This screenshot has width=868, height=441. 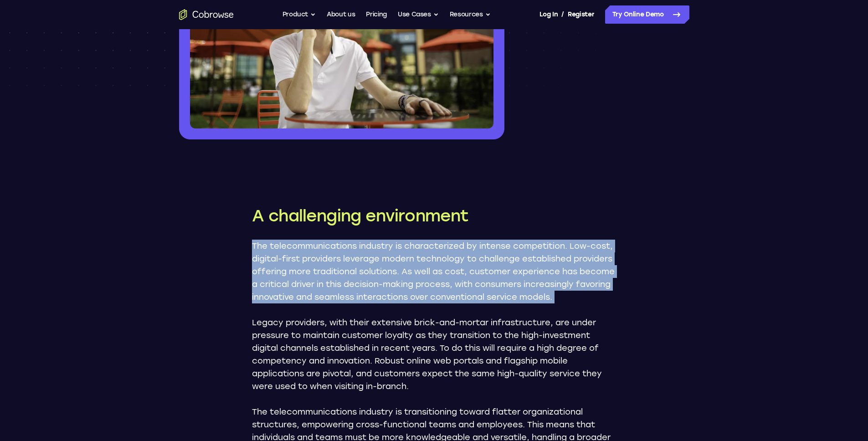 I want to click on p: The telecommunications industry is characterized by intense competition. Low-cost, digital-first ..., so click(x=434, y=272).